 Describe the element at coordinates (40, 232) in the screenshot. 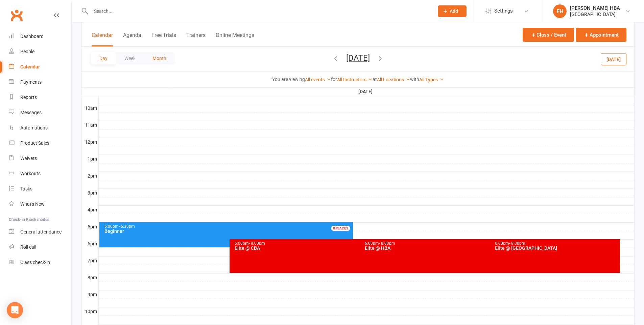

I see `a: General attendance kiosk mode` at that location.